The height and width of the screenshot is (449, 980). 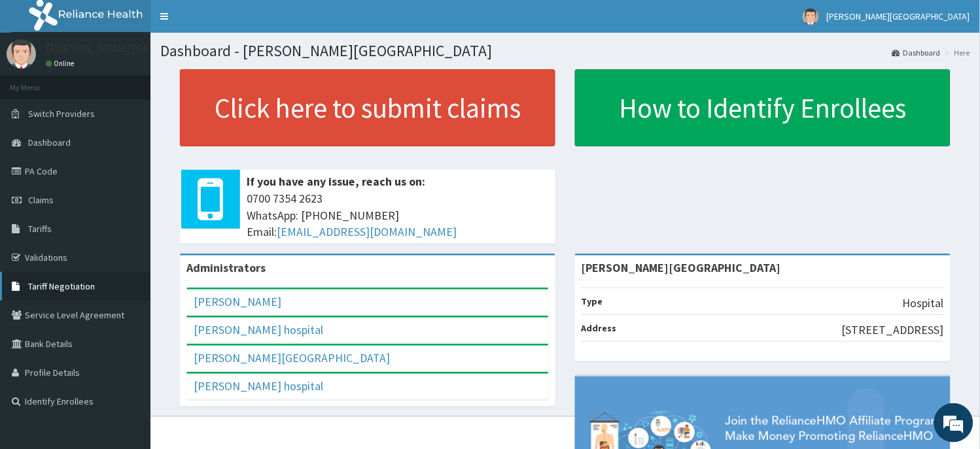 I want to click on p: Hospital, so click(x=923, y=303).